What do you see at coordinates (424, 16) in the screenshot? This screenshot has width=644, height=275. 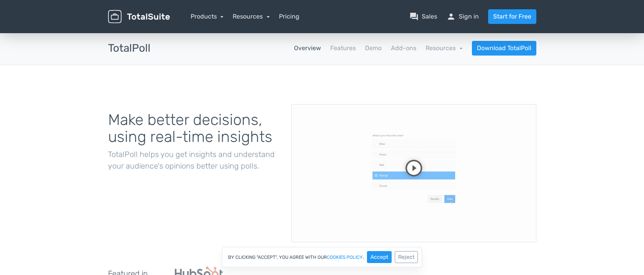 I see `a: question_answerSales` at bounding box center [424, 16].